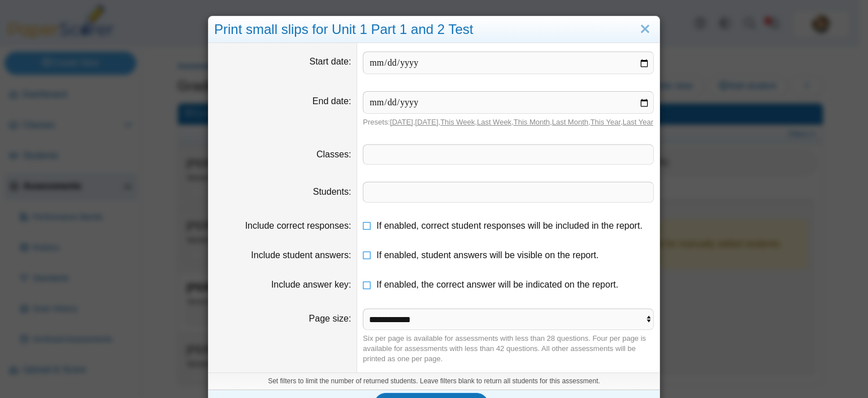 The height and width of the screenshot is (398, 868). Describe the element at coordinates (332, 191) in the screenshot. I see `label: Students` at that location.